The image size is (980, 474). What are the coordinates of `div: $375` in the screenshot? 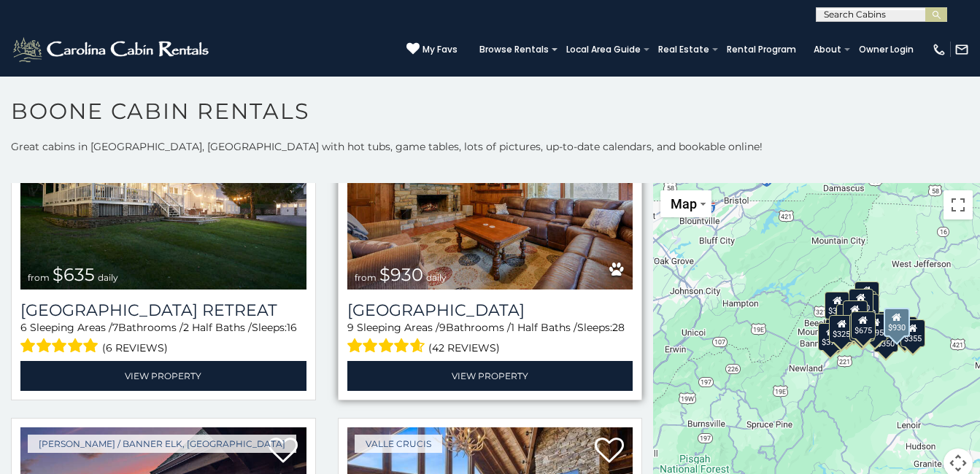 It's located at (831, 337).